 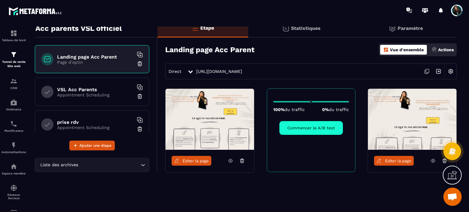 What do you see at coordinates (95, 122) in the screenshot?
I see `h6: prise rdv` at bounding box center [95, 122].